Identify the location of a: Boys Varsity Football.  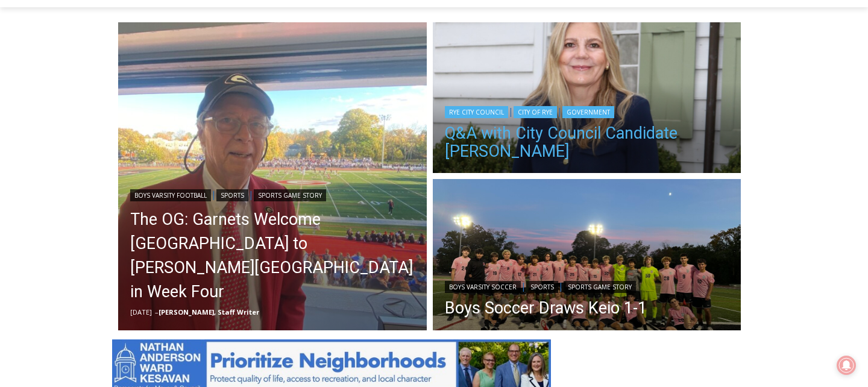
(170, 195).